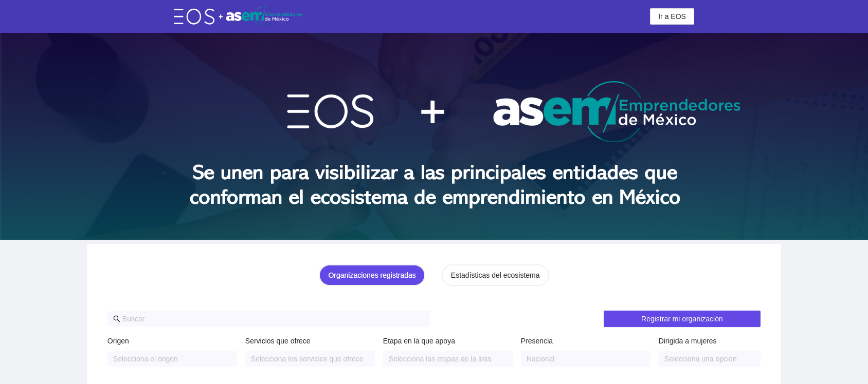 The height and width of the screenshot is (384, 868). What do you see at coordinates (495, 275) in the screenshot?
I see `div: Estadísticas del ecosistema` at bounding box center [495, 275].